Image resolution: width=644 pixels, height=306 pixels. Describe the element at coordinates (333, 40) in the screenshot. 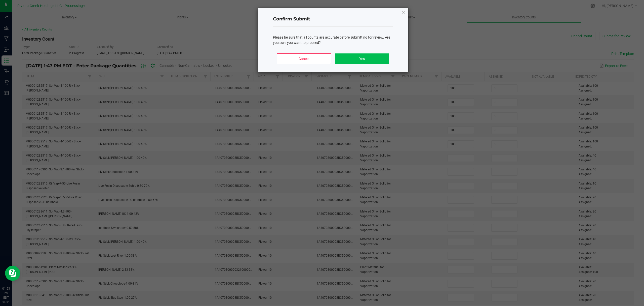

I see `div: Please be sure that all counts are accurate before submitting for review. Are you sure you want t...` at that location.